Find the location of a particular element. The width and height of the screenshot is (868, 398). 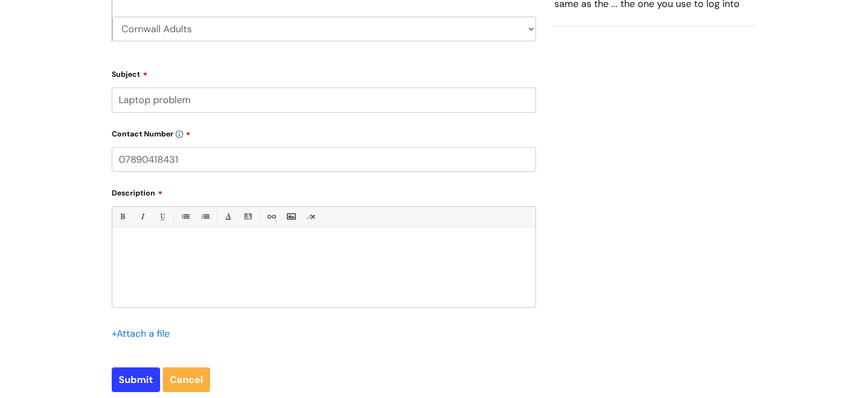

a: Remove formatting (Ctrl-\) is located at coordinates (311, 216).